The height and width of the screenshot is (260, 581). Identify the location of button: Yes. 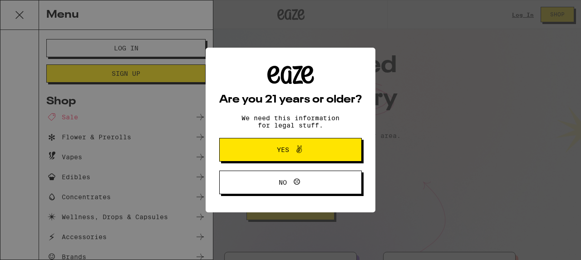
(290, 150).